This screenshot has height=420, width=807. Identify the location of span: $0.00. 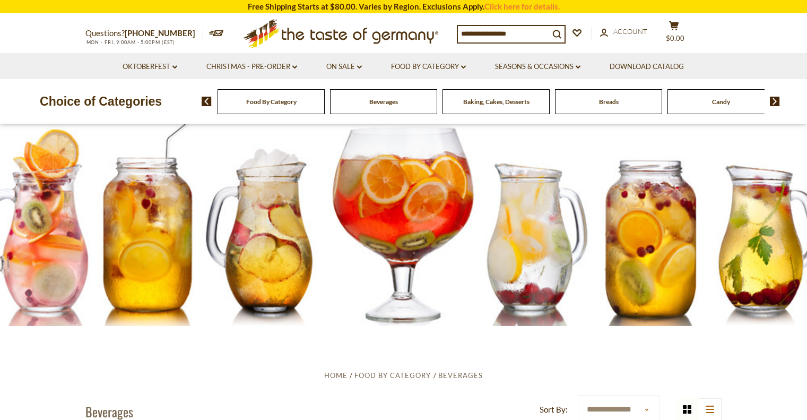
(675, 38).